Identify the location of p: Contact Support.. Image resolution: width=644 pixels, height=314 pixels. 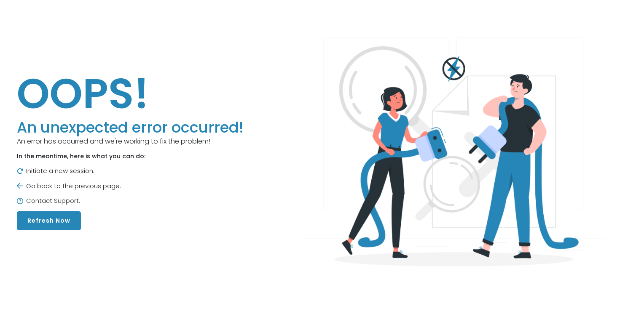
(130, 201).